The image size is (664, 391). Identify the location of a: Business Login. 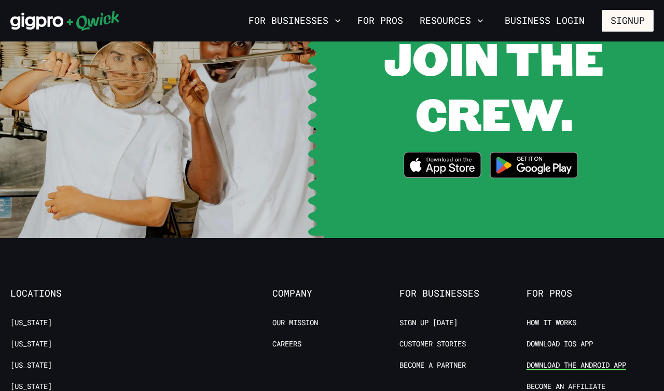
(545, 21).